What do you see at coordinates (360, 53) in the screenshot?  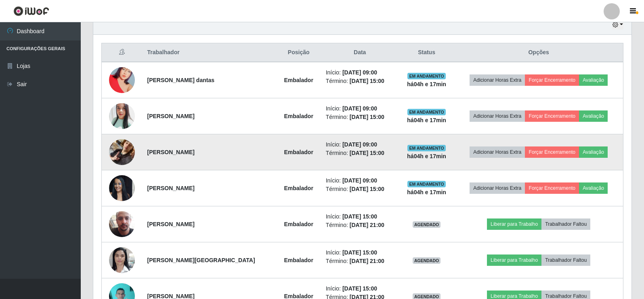 I see `th: Data` at bounding box center [360, 53].